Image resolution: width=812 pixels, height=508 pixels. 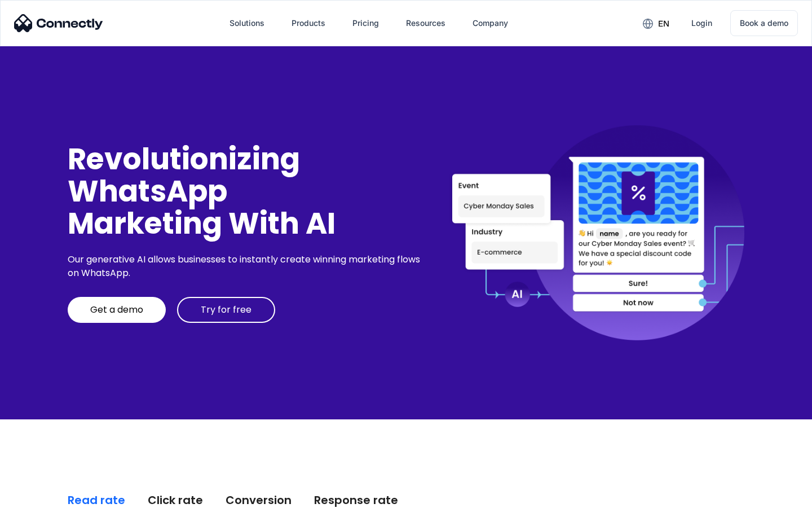 I want to click on div: Response rate, so click(x=356, y=500).